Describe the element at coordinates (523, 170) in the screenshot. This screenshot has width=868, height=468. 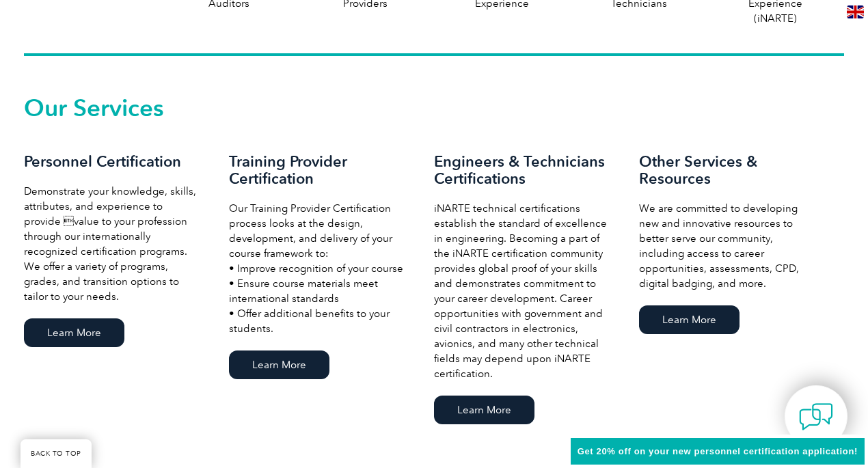
I see `h3: Engineers & Technicians Certifications` at that location.